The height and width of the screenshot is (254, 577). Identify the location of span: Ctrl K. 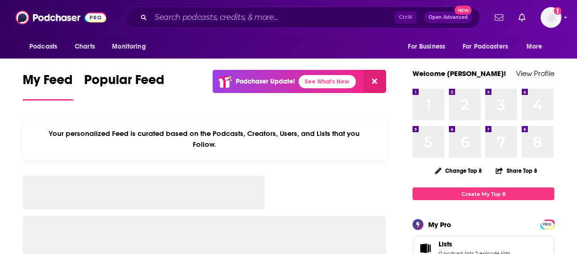
(405, 17).